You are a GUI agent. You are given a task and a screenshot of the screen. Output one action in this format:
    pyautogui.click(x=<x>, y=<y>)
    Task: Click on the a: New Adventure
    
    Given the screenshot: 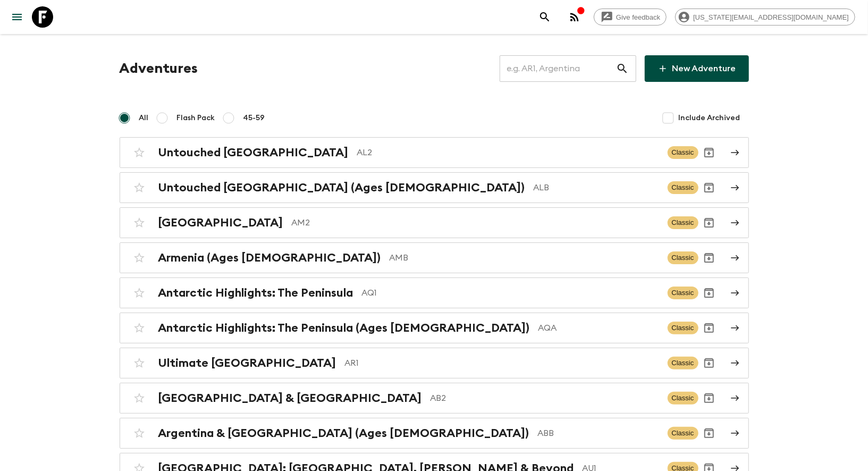 What is the action you would take?
    pyautogui.click(x=697, y=69)
    